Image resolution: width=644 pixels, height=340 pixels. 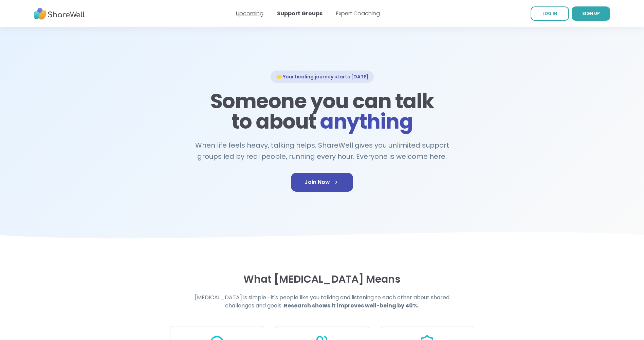 I want to click on strong: Research shows it improves well-being by 40%., so click(x=351, y=305).